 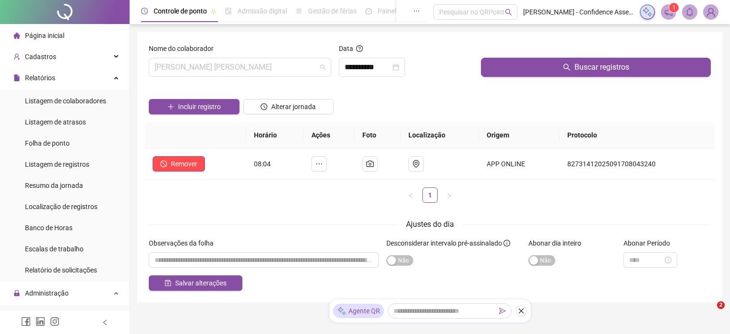 I want to click on span: SAMUEL MENDES ALMEIDA, so click(x=240, y=67).